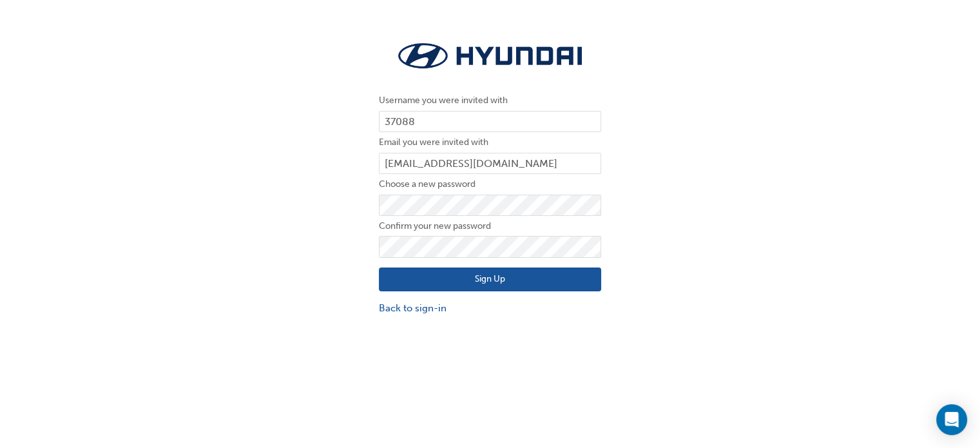 Image resolution: width=980 pixels, height=448 pixels. What do you see at coordinates (489, 184) in the screenshot?
I see `label: Choose a new password` at bounding box center [489, 184].